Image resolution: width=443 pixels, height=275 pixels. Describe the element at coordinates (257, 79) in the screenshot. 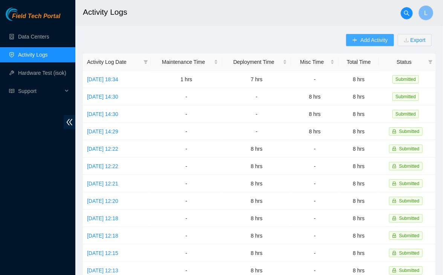

I see `td: 7 hrs` at that location.